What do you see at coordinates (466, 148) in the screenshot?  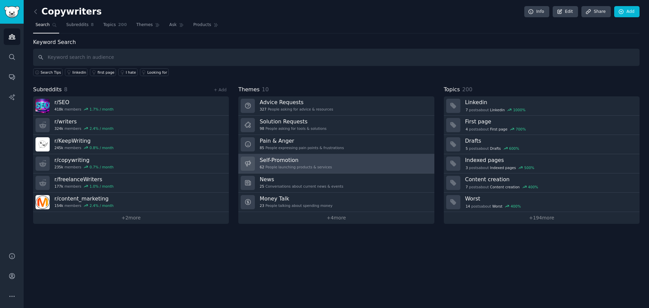 I see `span: 5` at bounding box center [466, 148].